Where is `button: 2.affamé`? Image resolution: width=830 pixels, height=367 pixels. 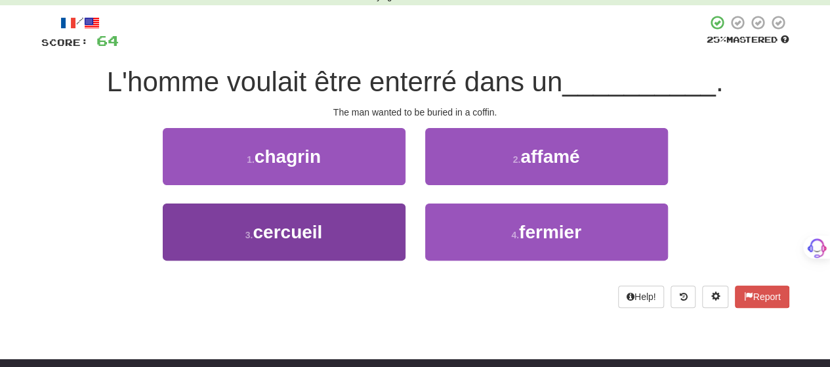
button: 2.affamé is located at coordinates (546, 156).